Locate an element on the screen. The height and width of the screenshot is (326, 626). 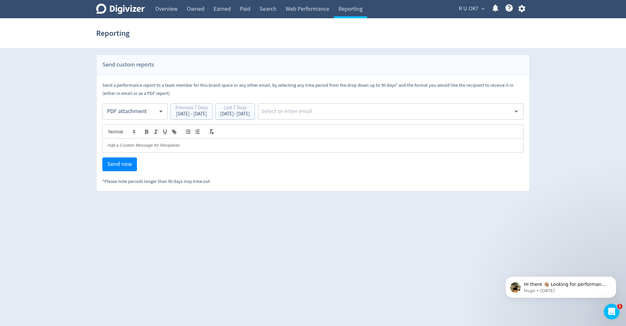
div: Send custom reports is located at coordinates (313, 65).